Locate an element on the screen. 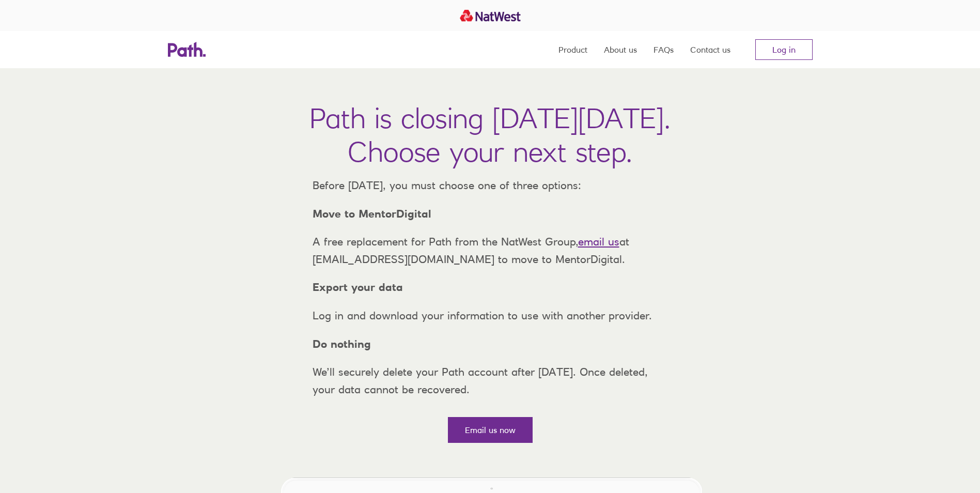 This screenshot has height=493, width=980. strong: Do nothing is located at coordinates (341, 344).